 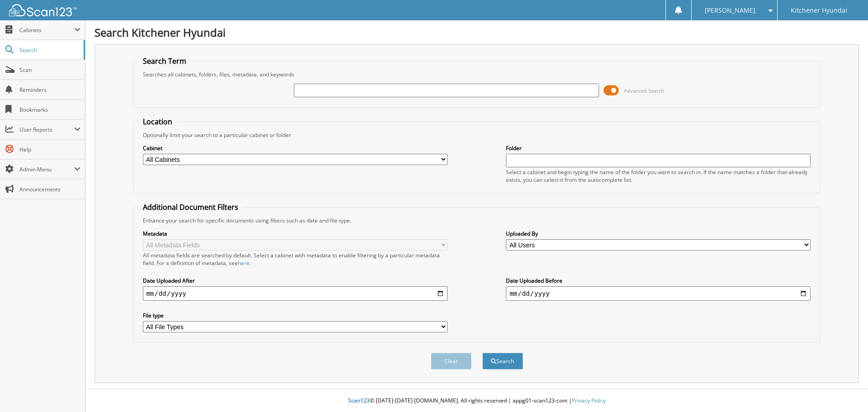 I want to click on input: start, so click(x=295, y=294).